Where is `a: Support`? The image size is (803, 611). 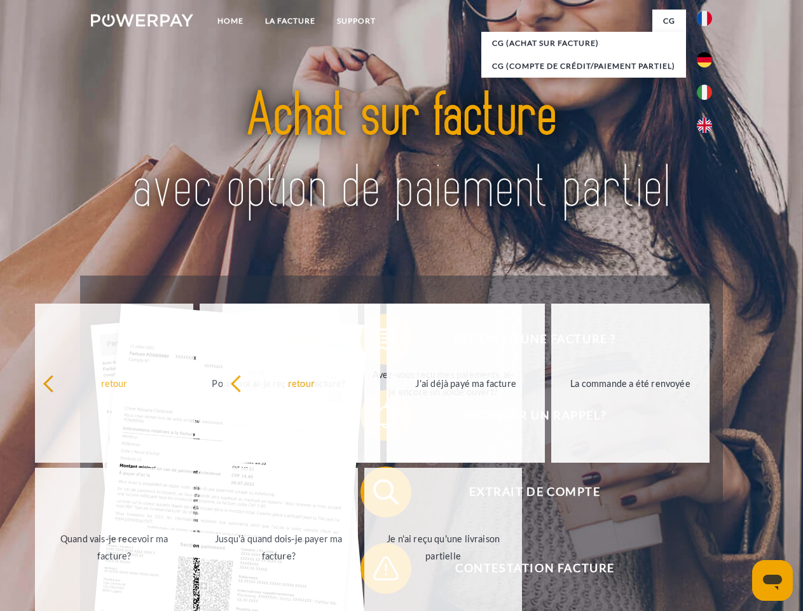 a: Support is located at coordinates (356, 21).